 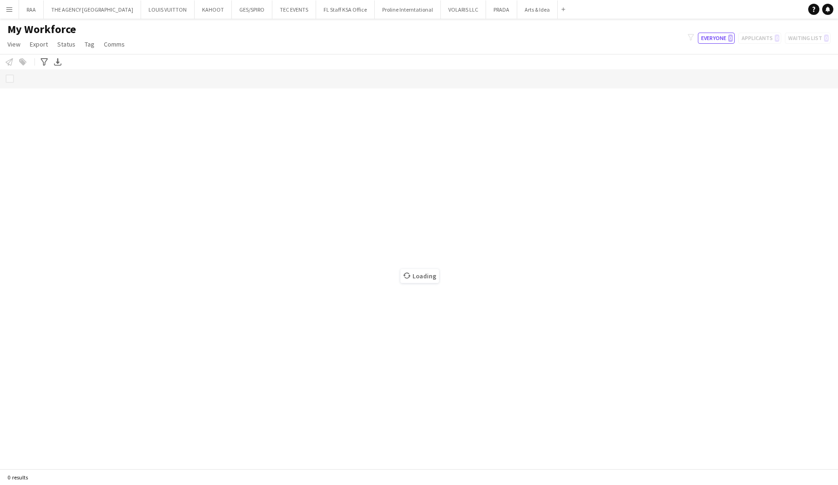 I want to click on a: Comms, so click(x=114, y=44).